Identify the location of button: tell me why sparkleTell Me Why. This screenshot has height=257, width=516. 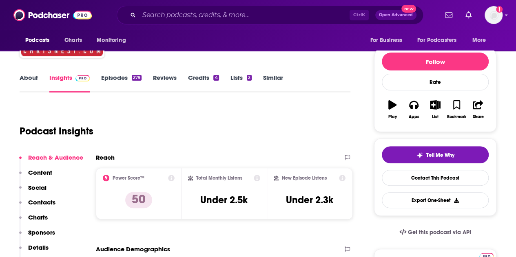
(435, 155).